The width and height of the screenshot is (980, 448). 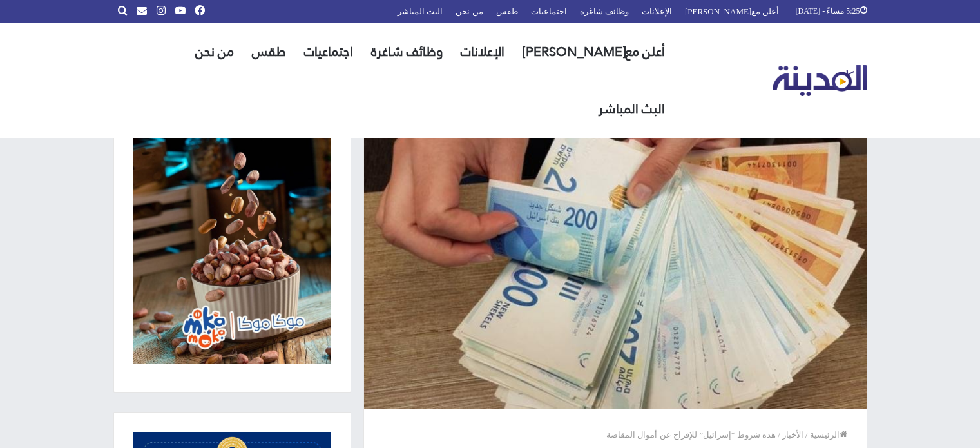 What do you see at coordinates (820, 81) in the screenshot?
I see `a: تلفزيون المدينة` at bounding box center [820, 81].